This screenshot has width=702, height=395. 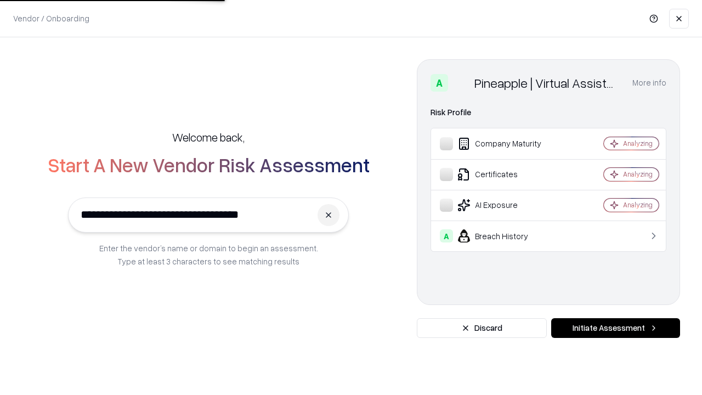 I want to click on p: Vendor / Onboarding, so click(x=51, y=18).